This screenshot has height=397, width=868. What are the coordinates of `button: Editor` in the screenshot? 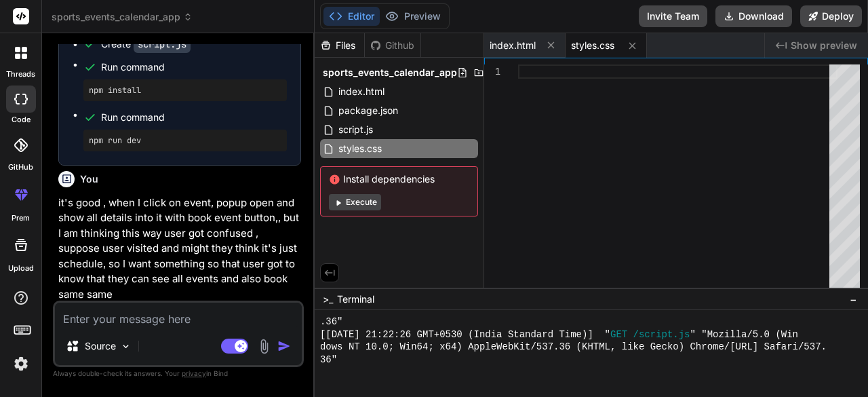 It's located at (351, 16).